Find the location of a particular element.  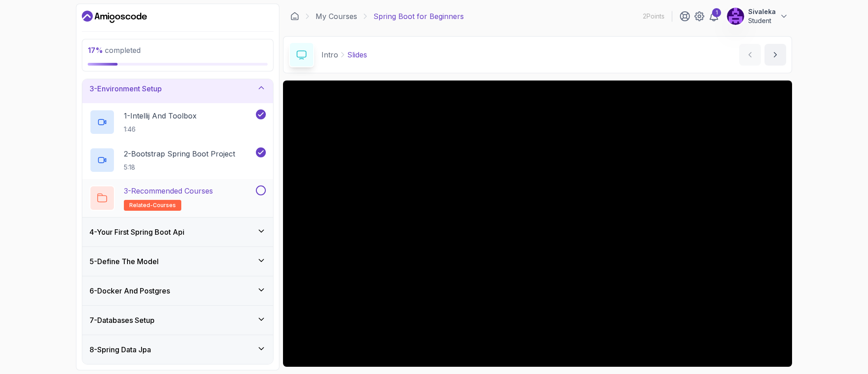

button: 7-Databases Setup is located at coordinates (178, 320).